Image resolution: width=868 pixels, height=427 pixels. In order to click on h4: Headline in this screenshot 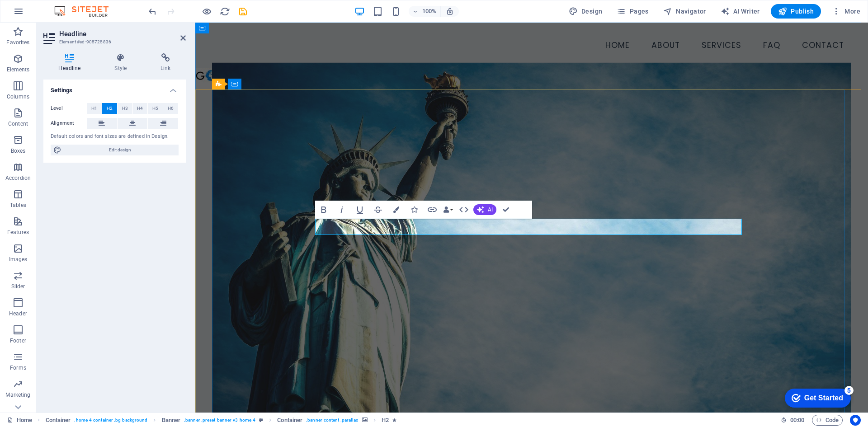, I will do `click(72, 63)`.